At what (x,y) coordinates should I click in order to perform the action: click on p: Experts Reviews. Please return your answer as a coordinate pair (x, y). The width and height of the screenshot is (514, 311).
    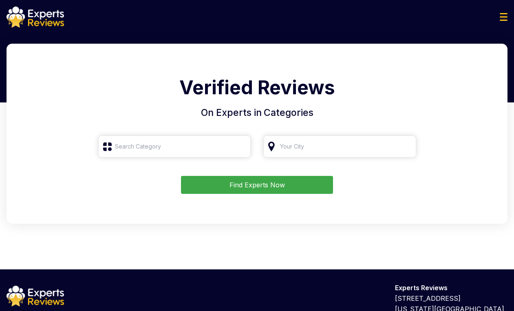
    Looking at the image, I should click on (451, 287).